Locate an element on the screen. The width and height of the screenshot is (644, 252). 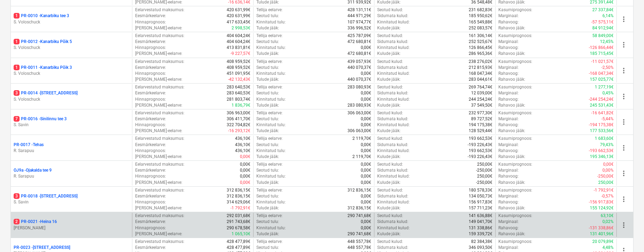
p: 161 306,14€ is located at coordinates (481, 35).